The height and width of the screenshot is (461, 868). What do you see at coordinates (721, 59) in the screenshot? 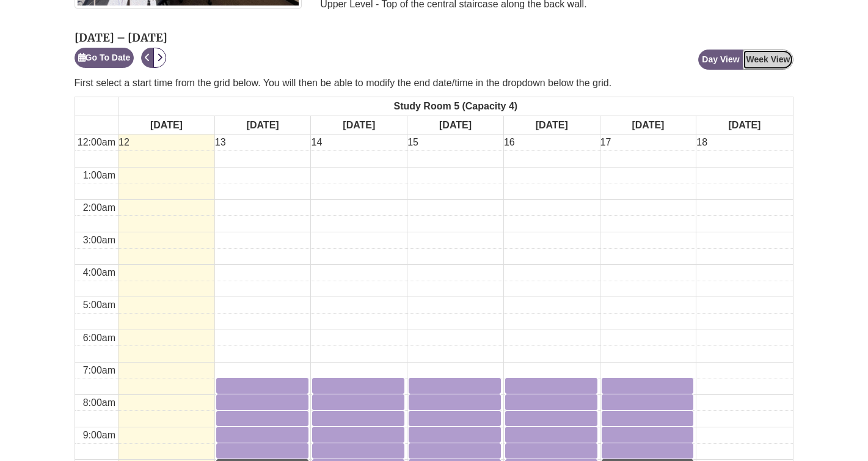
I see `button: Day View` at bounding box center [721, 59].